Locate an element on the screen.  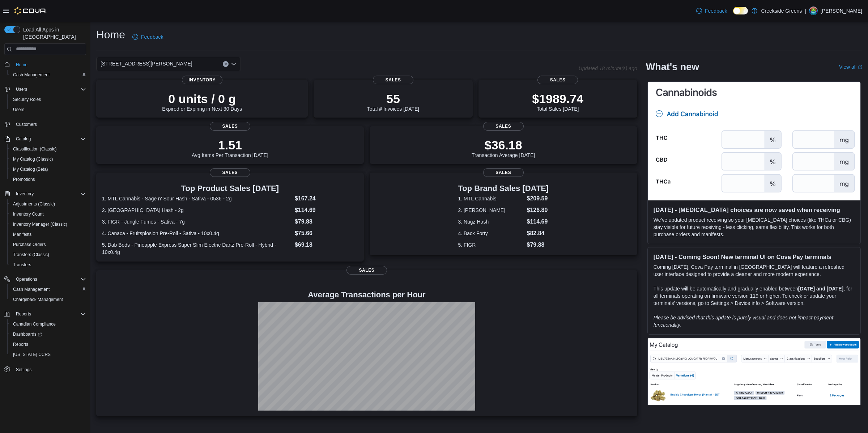
a: My Catalog (Beta) is located at coordinates (30, 170).